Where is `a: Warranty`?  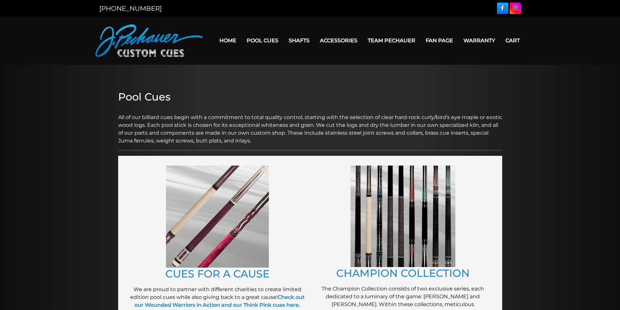
a: Warranty is located at coordinates (479, 40).